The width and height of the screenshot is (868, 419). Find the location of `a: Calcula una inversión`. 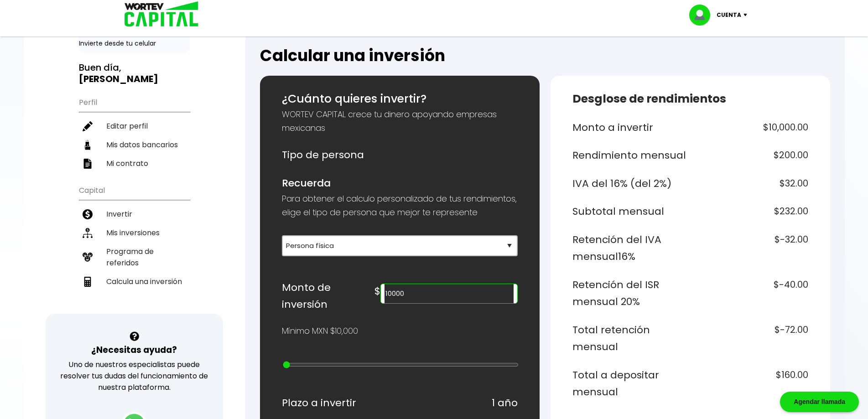

a: Calcula una inversión is located at coordinates (134, 281).